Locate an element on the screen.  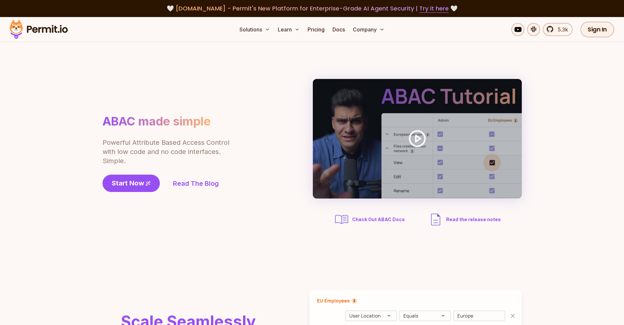
a: Read The Blog is located at coordinates (196, 183).